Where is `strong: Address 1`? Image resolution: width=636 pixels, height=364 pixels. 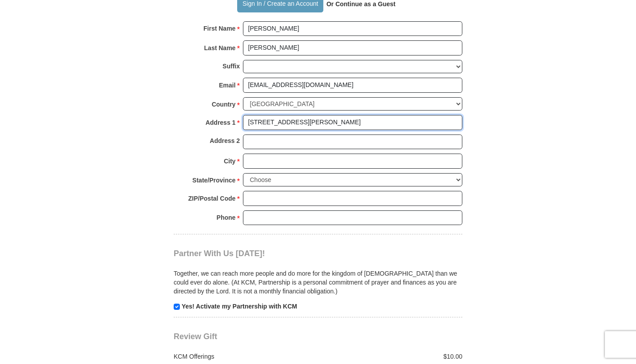 strong: Address 1 is located at coordinates (221, 122).